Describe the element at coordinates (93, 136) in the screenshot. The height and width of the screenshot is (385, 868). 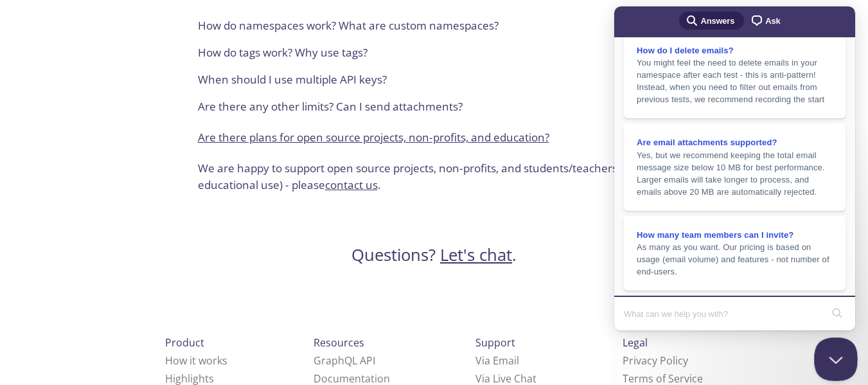
I see `span: Are email attachments supported?` at that location.